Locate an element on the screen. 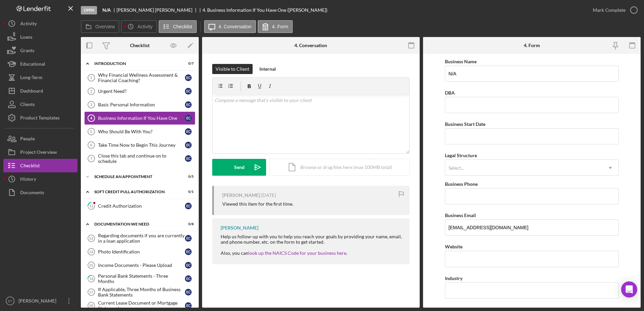 The height and width of the screenshot is (311, 644). button: Educational is located at coordinates (40, 64).